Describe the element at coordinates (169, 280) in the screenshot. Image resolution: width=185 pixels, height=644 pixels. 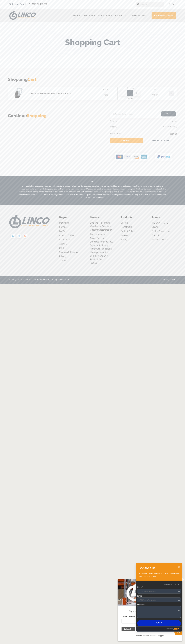
I see `a: Privacy Policy.` at that location.